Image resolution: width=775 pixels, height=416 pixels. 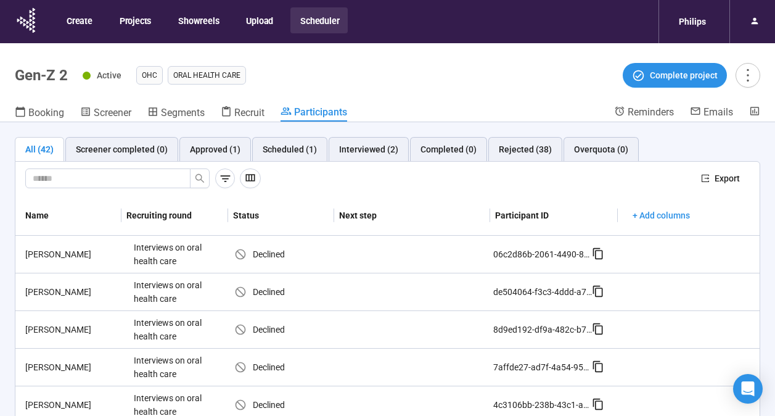 What do you see at coordinates (543, 367) in the screenshot?
I see `div: 7affde27-ad7f-4a54-9531-3dad58bd9945` at bounding box center [543, 367].